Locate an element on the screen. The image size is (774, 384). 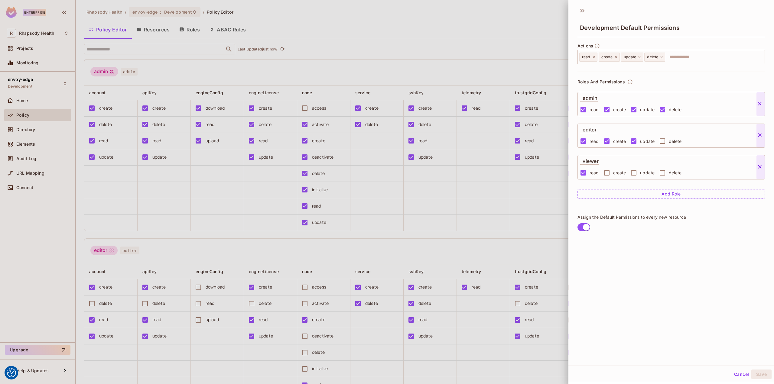
div: delete is located at coordinates (654, 57).